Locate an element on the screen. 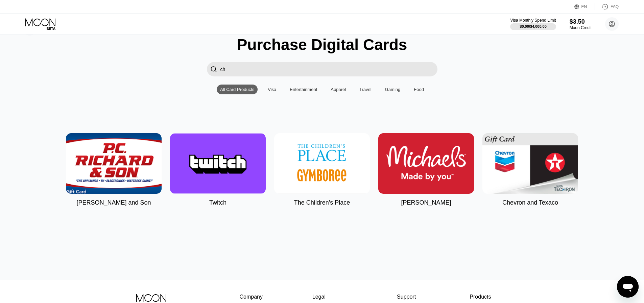 The image size is (644, 303). div: Purchase Digital Cards is located at coordinates (322, 45).